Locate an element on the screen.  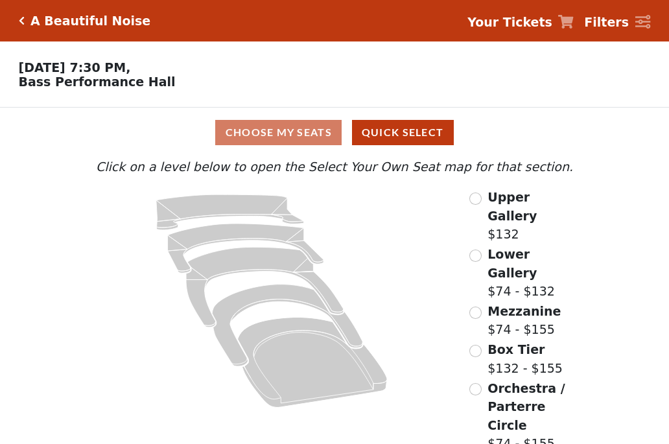
strong: Your Tickets is located at coordinates (509, 22).